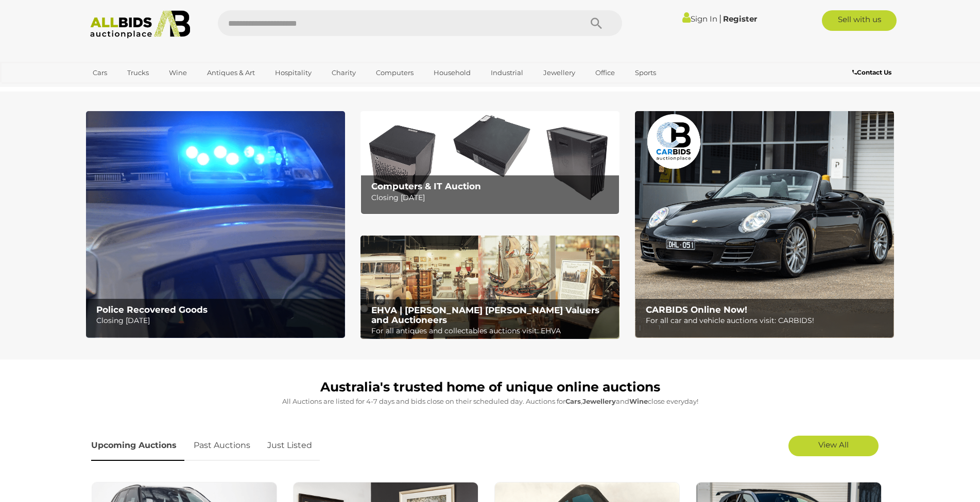 The height and width of the screenshot is (502, 980). What do you see at coordinates (599, 401) in the screenshot?
I see `strong: Jewellery` at bounding box center [599, 401].